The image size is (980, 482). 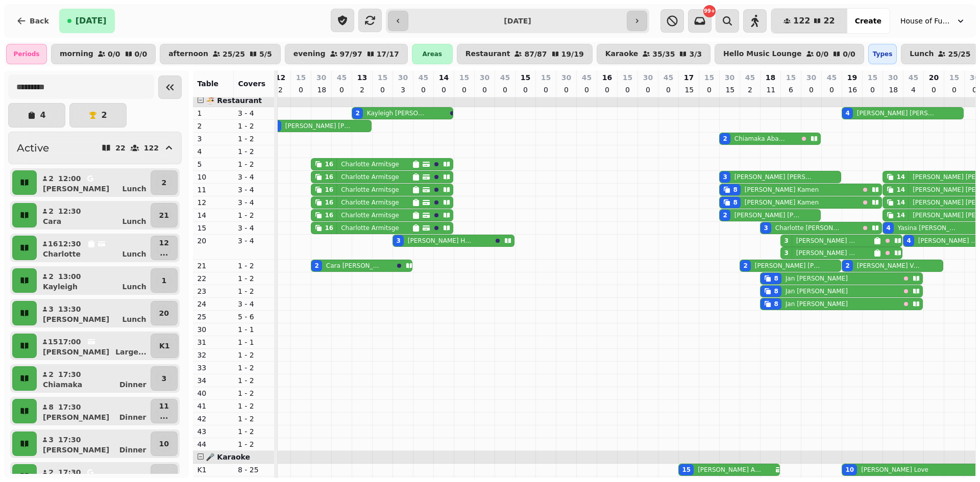 I want to click on p: 4, so click(x=913, y=90).